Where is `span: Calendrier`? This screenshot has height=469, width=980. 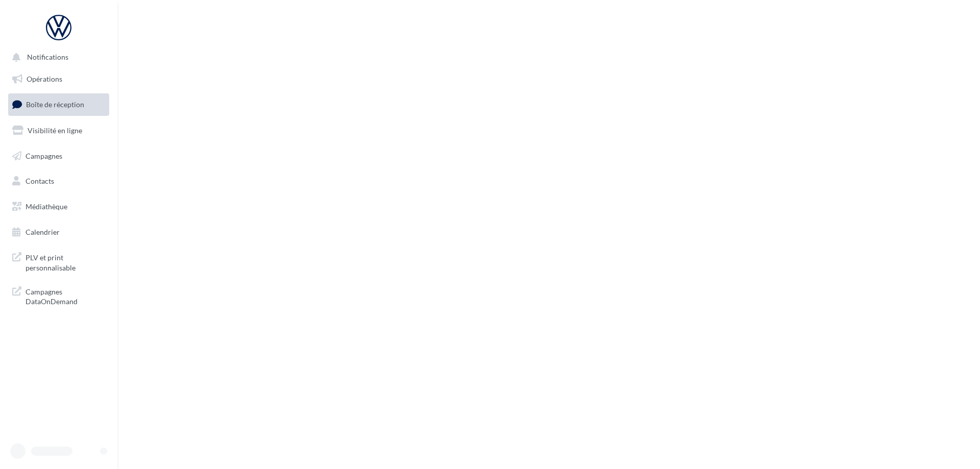
span: Calendrier is located at coordinates (42, 232).